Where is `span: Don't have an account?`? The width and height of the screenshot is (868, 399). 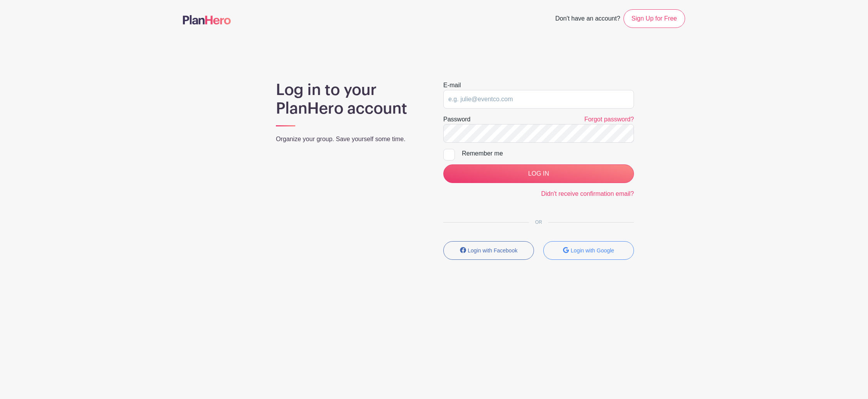 span: Don't have an account? is located at coordinates (588, 20).